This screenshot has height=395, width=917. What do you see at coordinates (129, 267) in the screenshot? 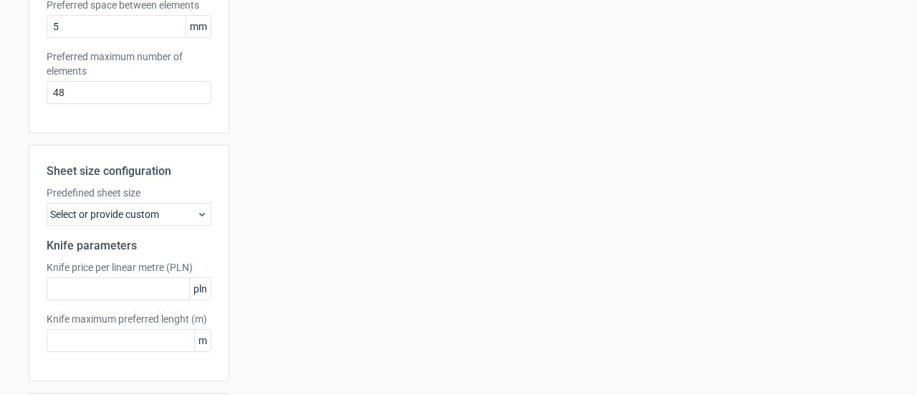
I see `label: Knife price per linear metre (PLN)` at bounding box center [129, 267].